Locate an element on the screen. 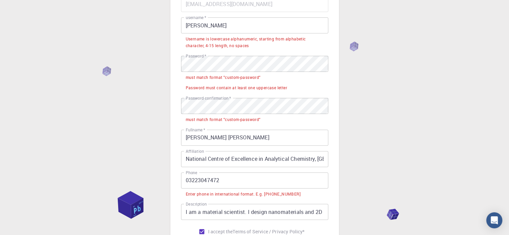 This screenshot has height=235, width=509. div: Password must contain at least one uppercase letter is located at coordinates (236, 88).